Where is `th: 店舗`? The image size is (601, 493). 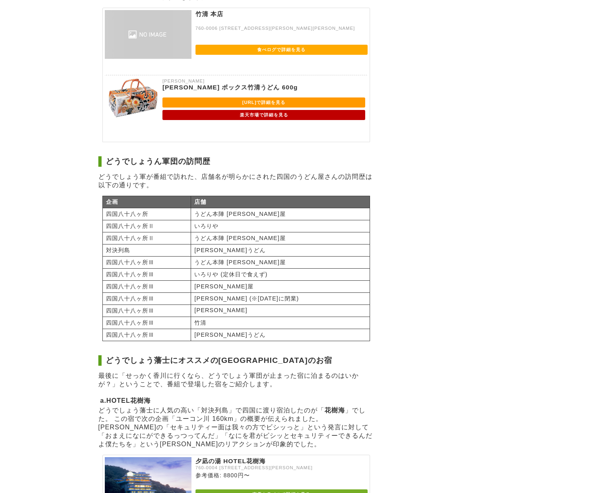
th: 店舗 is located at coordinates (280, 202).